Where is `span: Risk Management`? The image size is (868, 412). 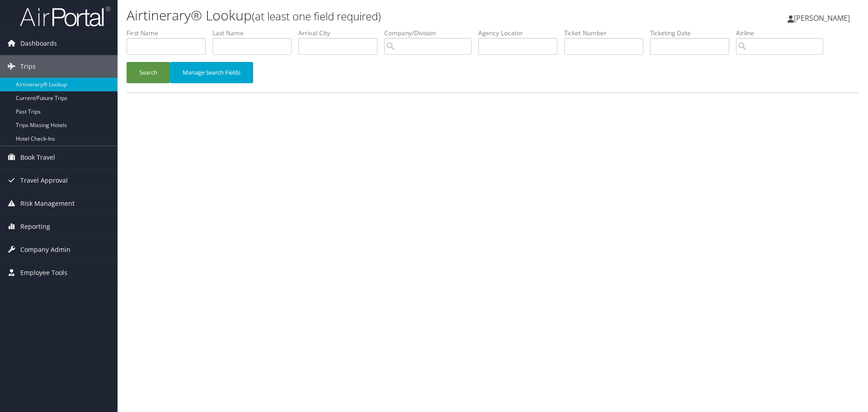 span: Risk Management is located at coordinates (48, 204).